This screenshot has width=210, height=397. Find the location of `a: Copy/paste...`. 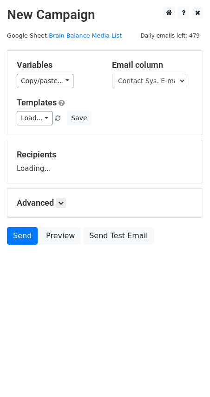

a: Copy/paste... is located at coordinates (45, 81).